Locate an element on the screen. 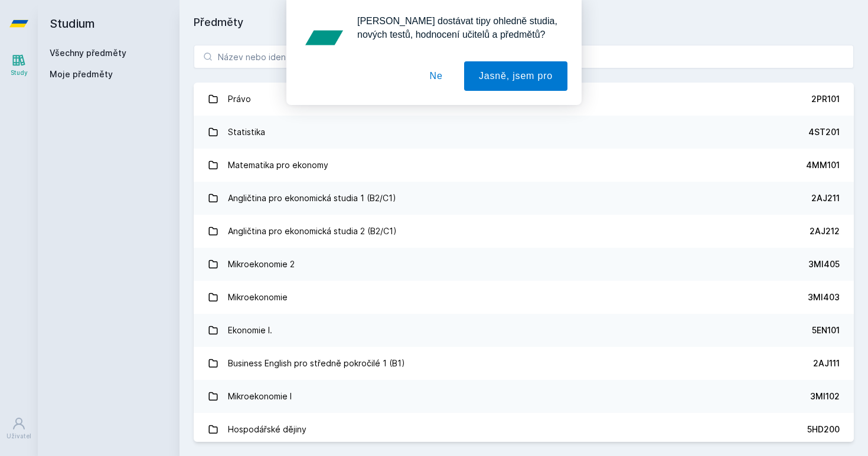 This screenshot has width=868, height=456. div: Mikroekonomie I is located at coordinates (260, 397).